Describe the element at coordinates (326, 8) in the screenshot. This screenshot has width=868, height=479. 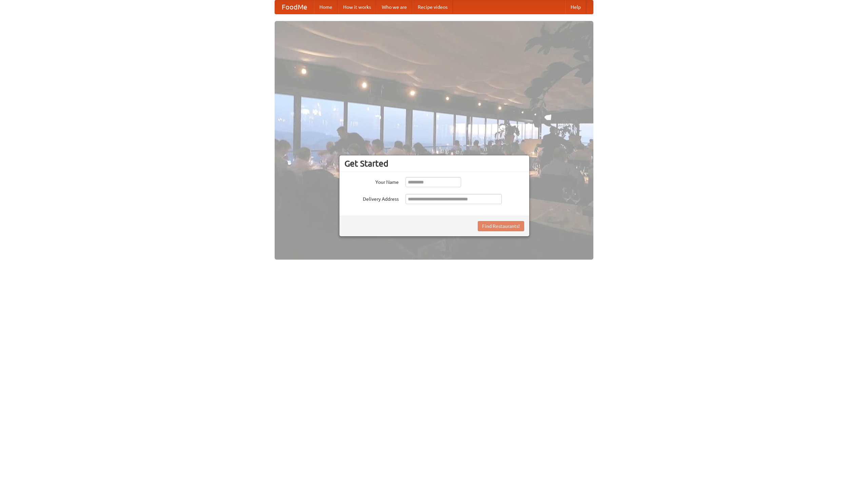
I see `a: Home` at that location.